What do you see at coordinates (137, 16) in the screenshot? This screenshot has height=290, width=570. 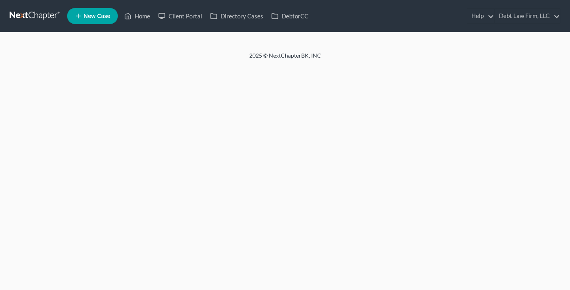 I see `a: Home` at bounding box center [137, 16].